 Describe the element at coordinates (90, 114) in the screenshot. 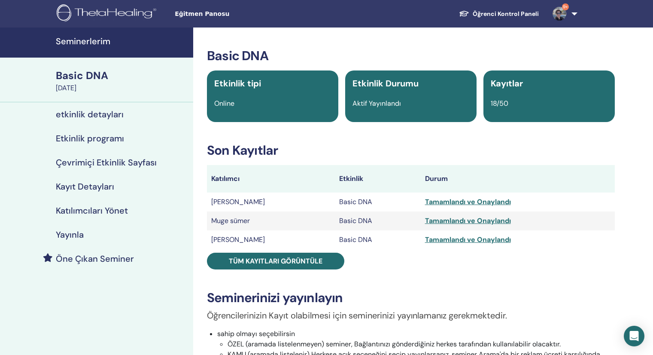

I see `h4: etkinlik detayları` at that location.